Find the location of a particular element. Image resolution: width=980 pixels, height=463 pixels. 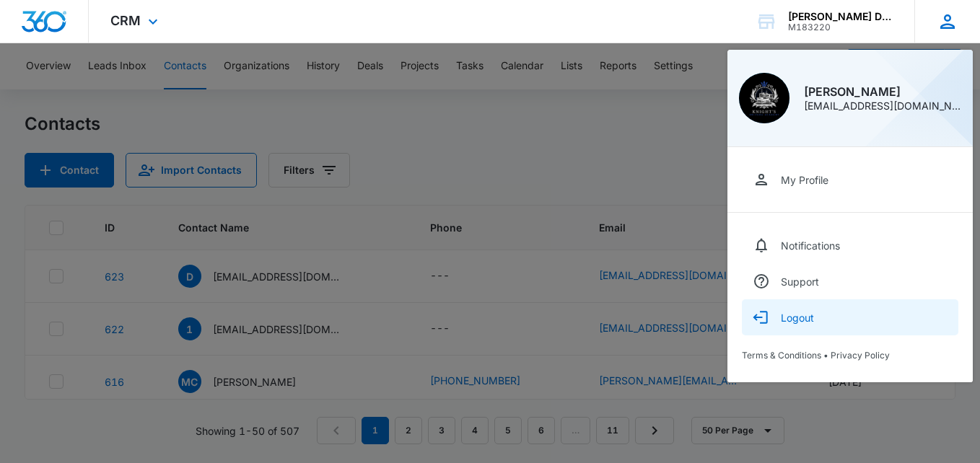

div: Support is located at coordinates (800, 281).